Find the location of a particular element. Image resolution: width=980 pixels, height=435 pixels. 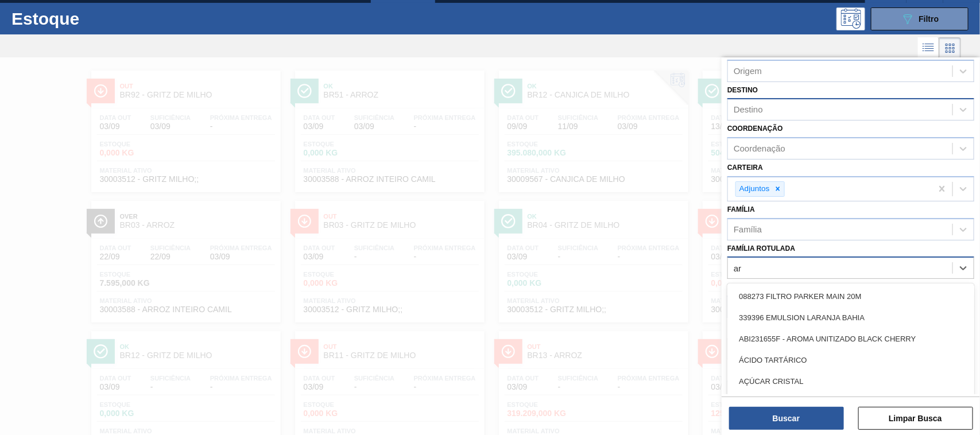

label: Material ativo is located at coordinates (756, 287).